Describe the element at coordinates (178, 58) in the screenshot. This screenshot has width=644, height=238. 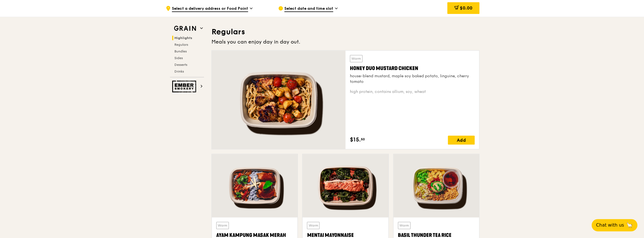
I see `span: Sides` at that location.